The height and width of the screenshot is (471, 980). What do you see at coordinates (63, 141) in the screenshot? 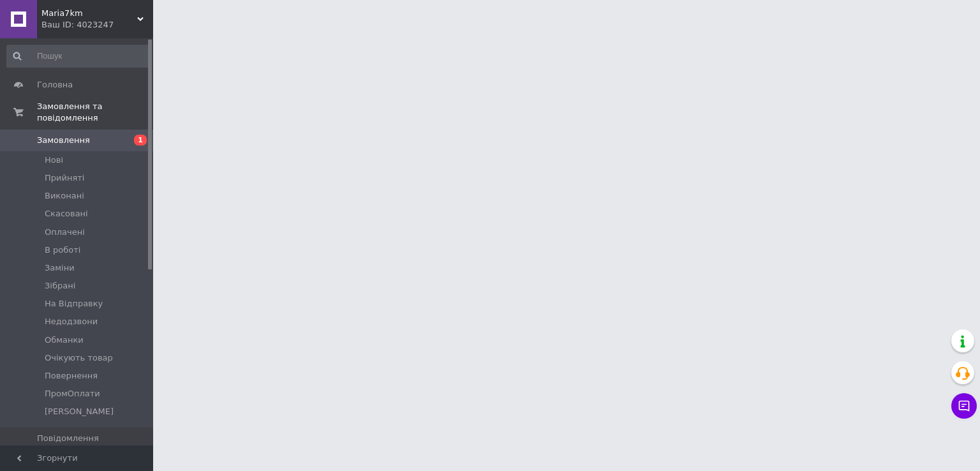
I see `span: Замовлення` at bounding box center [63, 141].